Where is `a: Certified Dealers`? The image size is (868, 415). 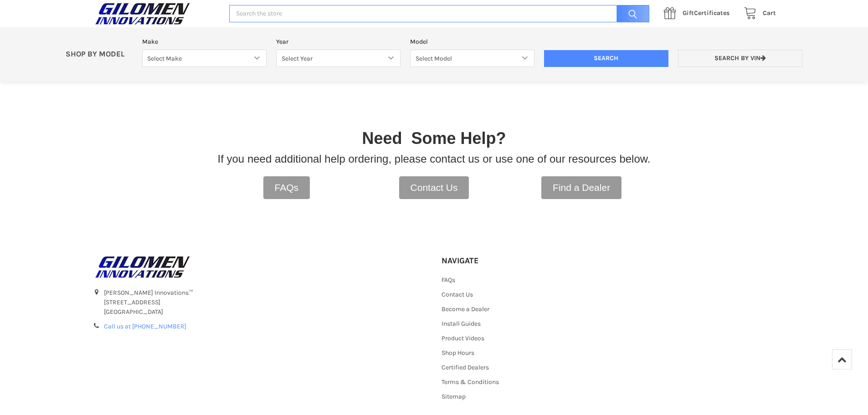
a: Certified Dealers is located at coordinates (465, 368).